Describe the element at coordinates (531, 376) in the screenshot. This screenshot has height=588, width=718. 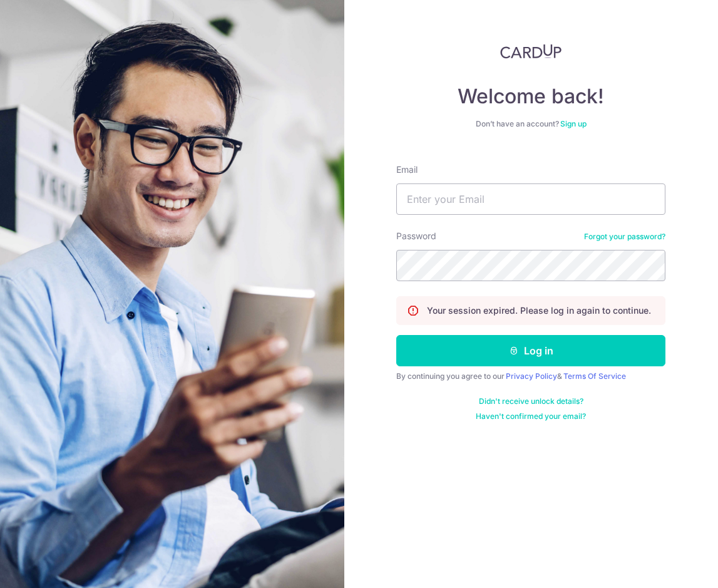
I see `div: By continuing you agree to our &` at that location.